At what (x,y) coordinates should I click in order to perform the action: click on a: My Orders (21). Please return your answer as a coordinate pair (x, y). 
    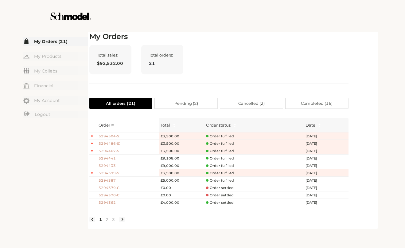
    Looking at the image, I should click on (56, 41).